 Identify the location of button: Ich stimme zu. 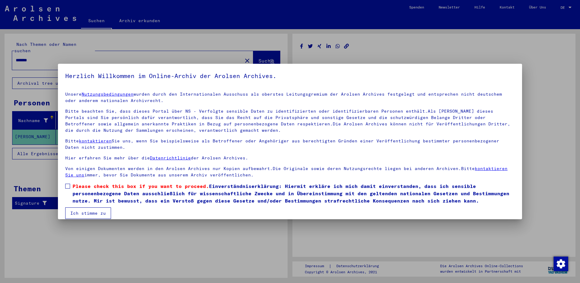
(88, 213).